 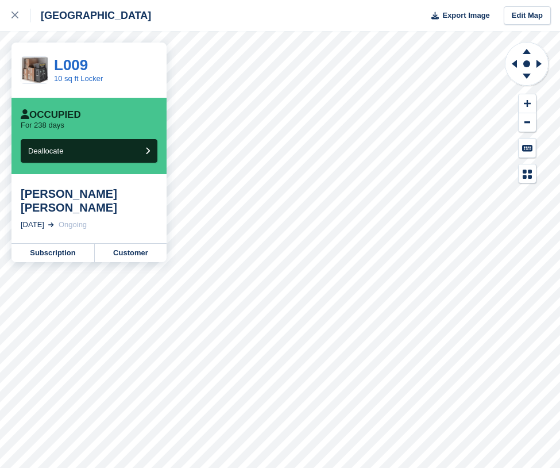 What do you see at coordinates (78, 78) in the screenshot?
I see `a: 10 sq ft Locker` at bounding box center [78, 78].